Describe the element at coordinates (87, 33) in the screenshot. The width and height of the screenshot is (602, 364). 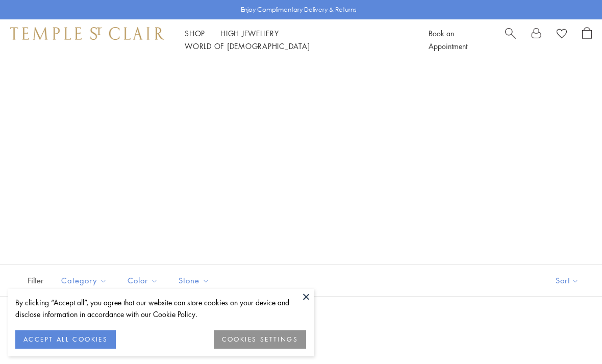
I see `img: Temple St. Clair` at that location.